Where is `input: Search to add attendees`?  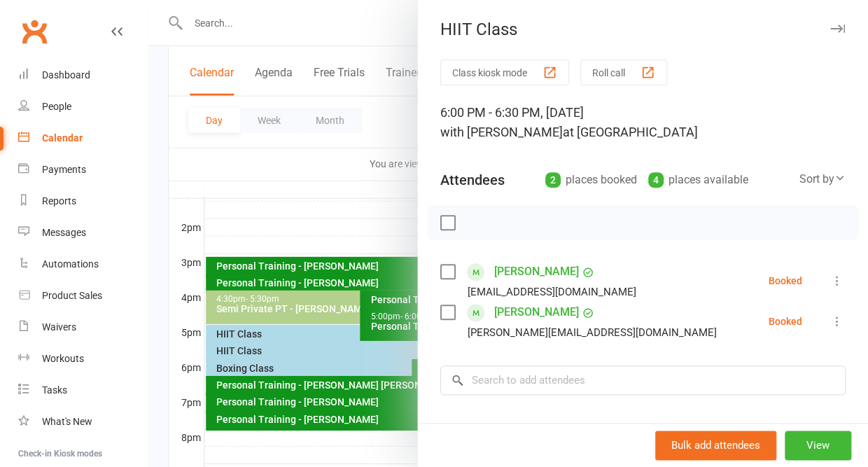
input: Search to add attendees is located at coordinates (643, 381).